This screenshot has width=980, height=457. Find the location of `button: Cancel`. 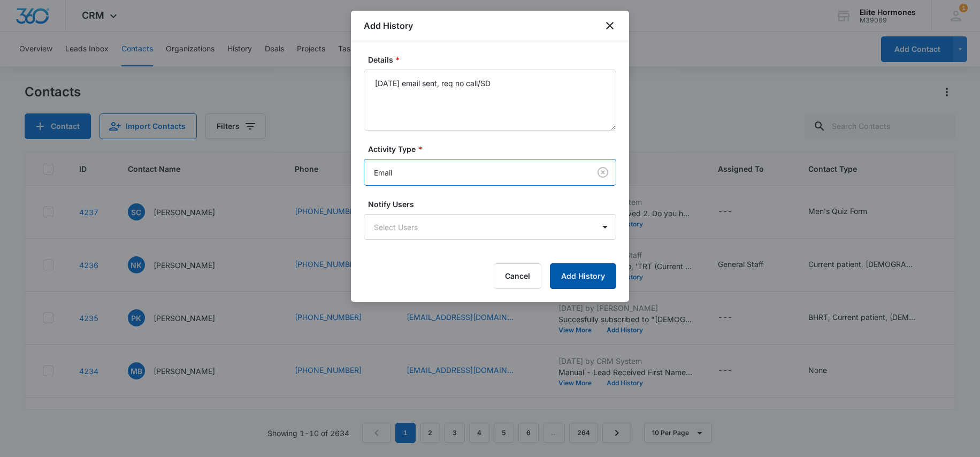

button: Cancel is located at coordinates (518, 276).